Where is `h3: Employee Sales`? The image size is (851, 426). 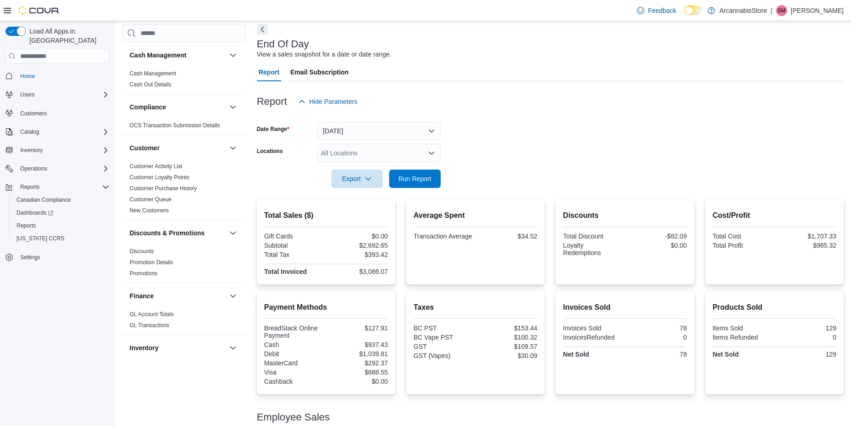 h3: Employee Sales is located at coordinates (293, 417).